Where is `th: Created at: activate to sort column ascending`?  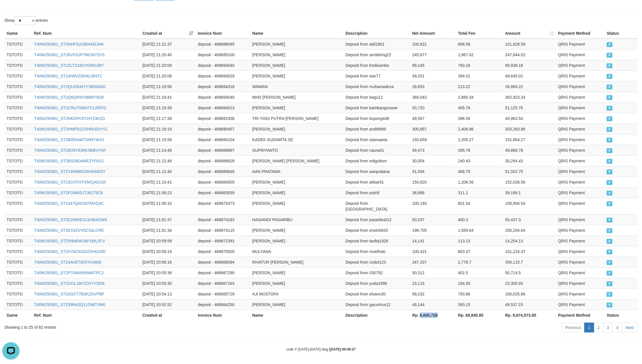
th: Created at: activate to sort column ascending is located at coordinates (168, 33).